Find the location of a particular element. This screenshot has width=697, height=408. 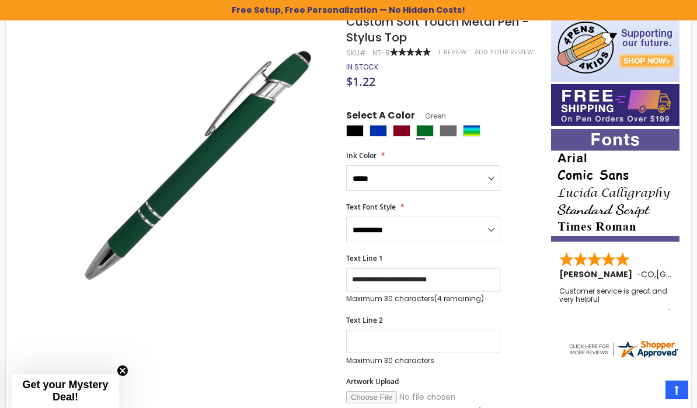

span: Select A Color is located at coordinates (380, 117).